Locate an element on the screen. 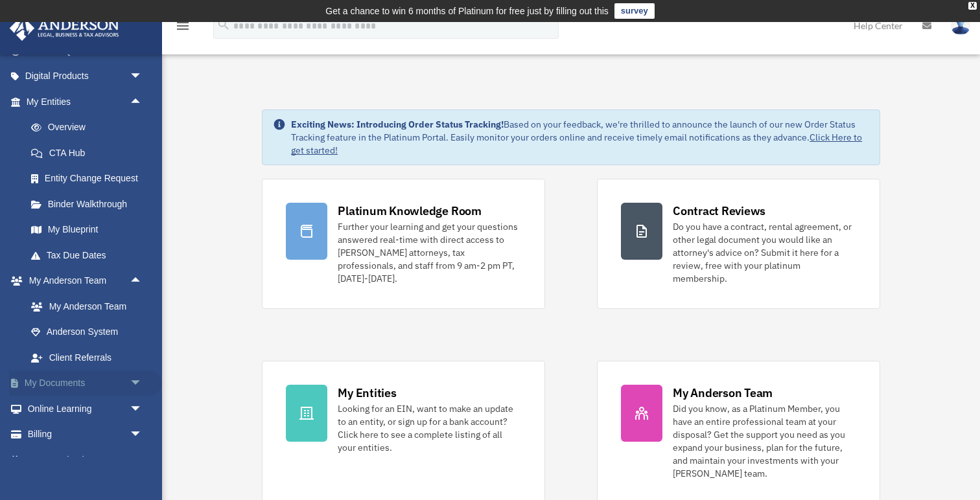  div: Platinum Knowledge Room is located at coordinates (410, 210).